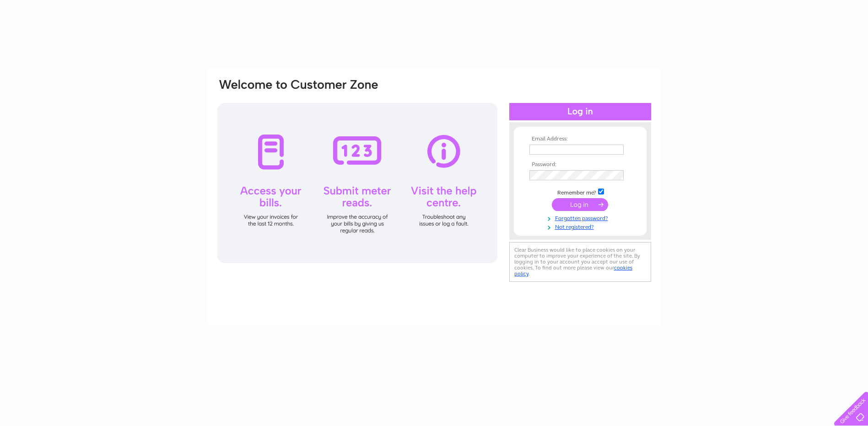 The image size is (868, 426). Describe the element at coordinates (581, 217) in the screenshot. I see `a: Forgotten password?` at that location.